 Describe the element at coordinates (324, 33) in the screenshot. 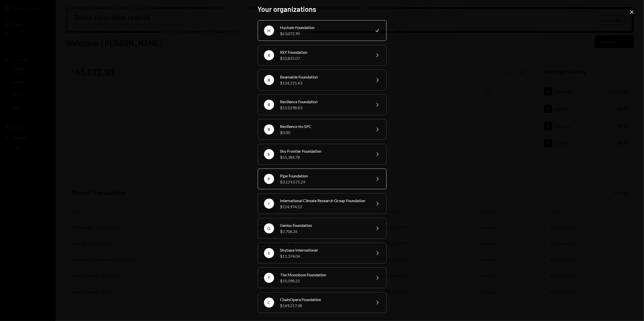

I see `div: $63,072.90` at that location.